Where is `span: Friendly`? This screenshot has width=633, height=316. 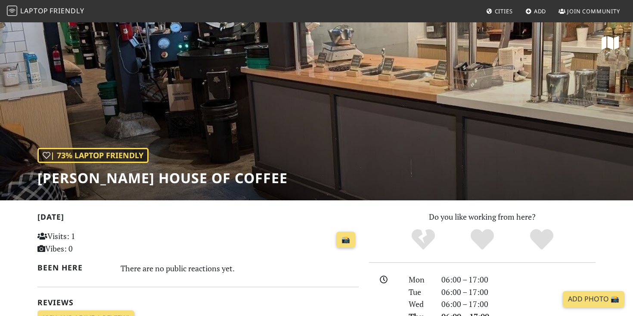
span: Friendly is located at coordinates (67, 11).